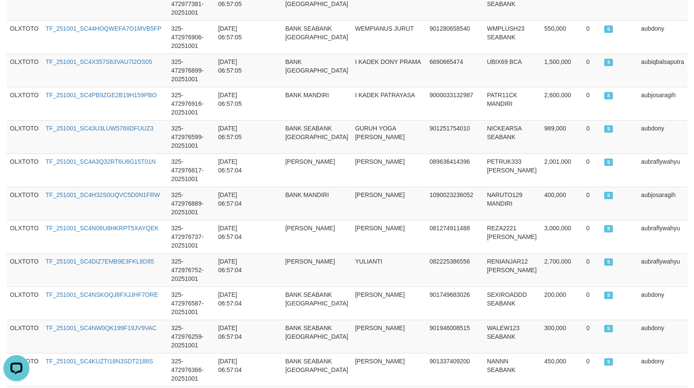 The image size is (694, 388). What do you see at coordinates (512, 37) in the screenshot?
I see `td: WMPLUSH23 SEABANK` at bounding box center [512, 37].